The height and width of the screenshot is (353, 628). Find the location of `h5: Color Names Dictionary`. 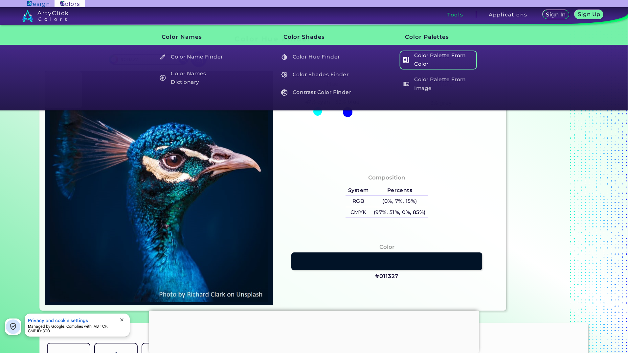

h5: Color Names Dictionary is located at coordinates (195, 78).